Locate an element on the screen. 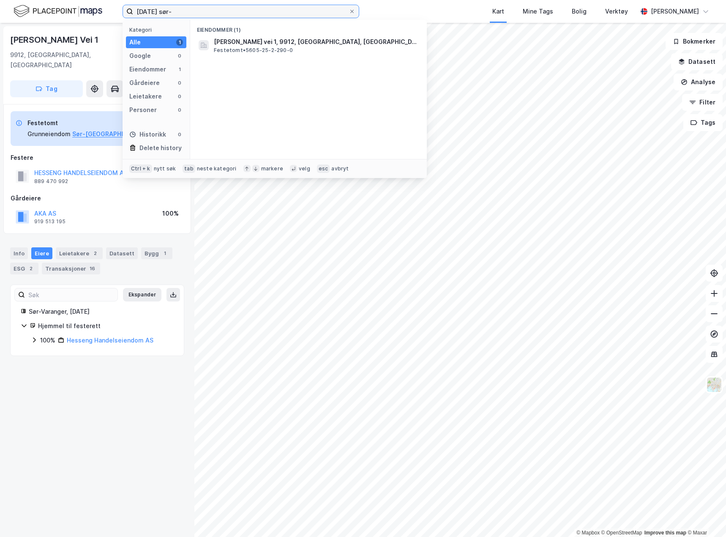 The height and width of the screenshot is (537, 726). a: Hesseng Handelseiendom AS is located at coordinates (110, 340).